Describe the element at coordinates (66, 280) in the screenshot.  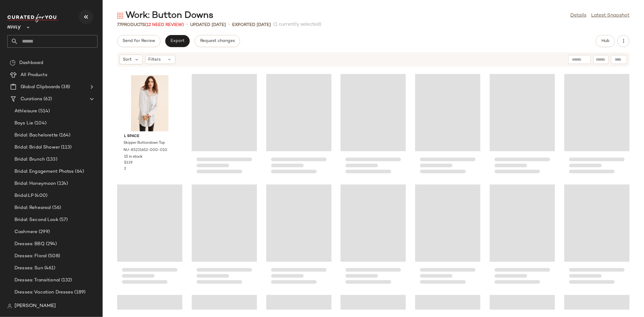
I see `span: (132)` at that location.